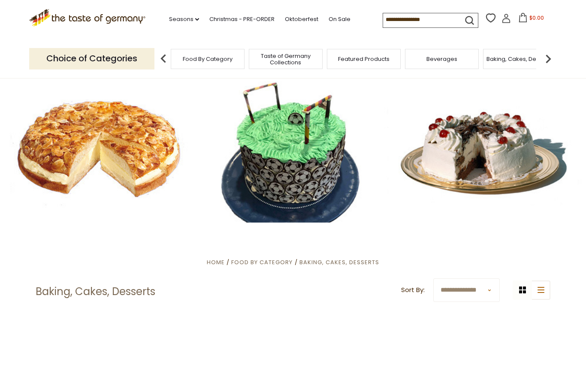 This screenshot has height=392, width=586. Describe the element at coordinates (548, 59) in the screenshot. I see `img: next arrow` at that location.